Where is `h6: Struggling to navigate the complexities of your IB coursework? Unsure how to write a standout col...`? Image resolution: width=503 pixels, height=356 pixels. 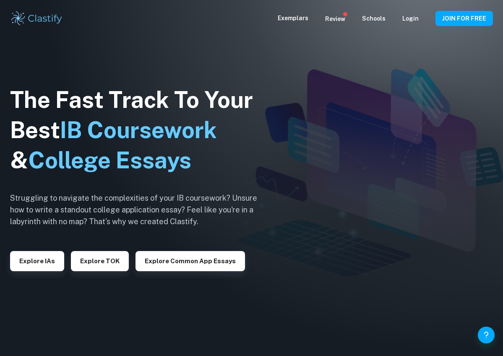 h6: Struggling to navigate the complexities of your IB coursework? Unsure how to write a standout col... is located at coordinates (140, 210).